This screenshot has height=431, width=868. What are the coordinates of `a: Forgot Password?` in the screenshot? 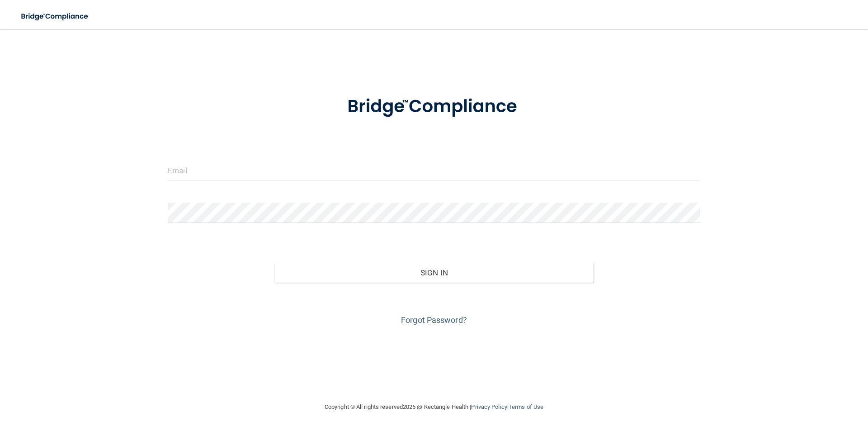 It's located at (434, 320).